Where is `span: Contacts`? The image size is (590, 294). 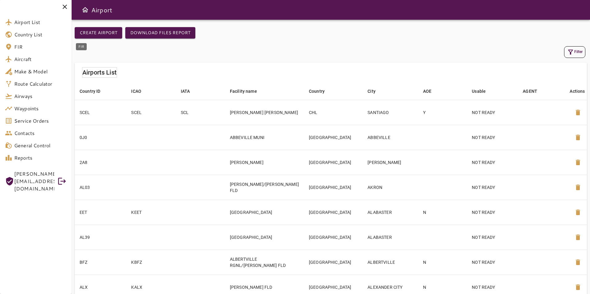
span: Contacts is located at coordinates (40, 133).